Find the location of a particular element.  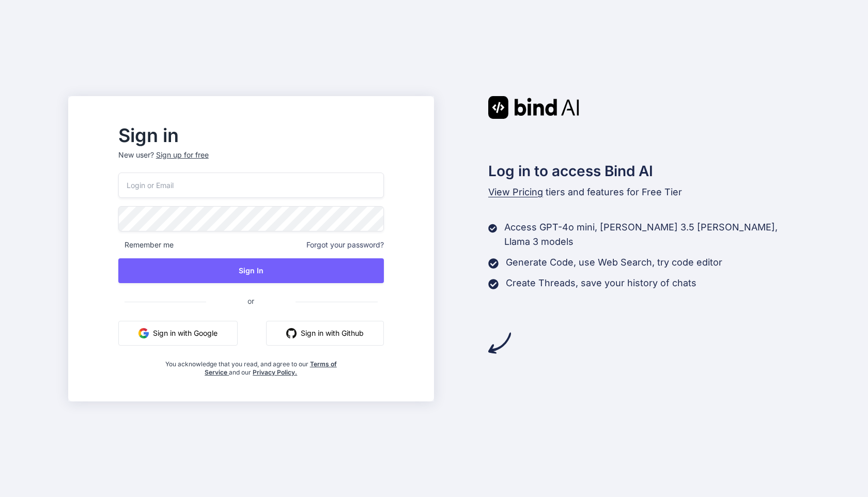

span: Forgot your password? is located at coordinates (345, 245).